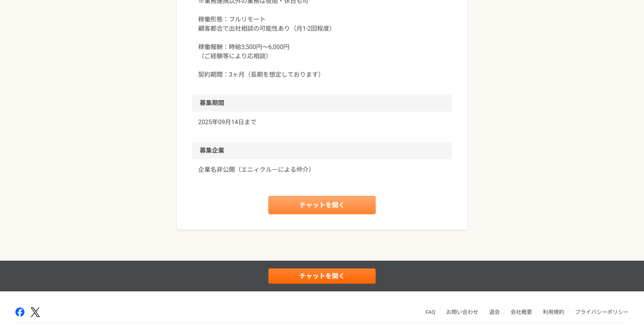  I want to click on a: FAQ, so click(430, 312).